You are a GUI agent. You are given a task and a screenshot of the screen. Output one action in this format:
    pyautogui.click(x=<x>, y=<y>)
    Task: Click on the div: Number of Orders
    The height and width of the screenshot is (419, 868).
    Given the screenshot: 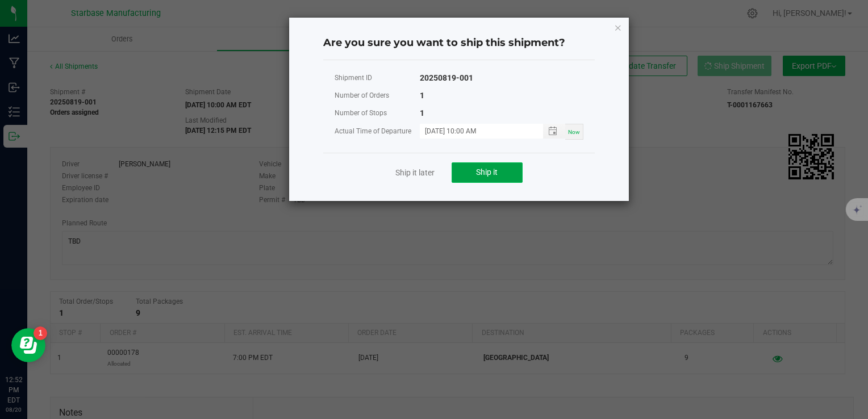 What is the action you would take?
    pyautogui.click(x=377, y=95)
    